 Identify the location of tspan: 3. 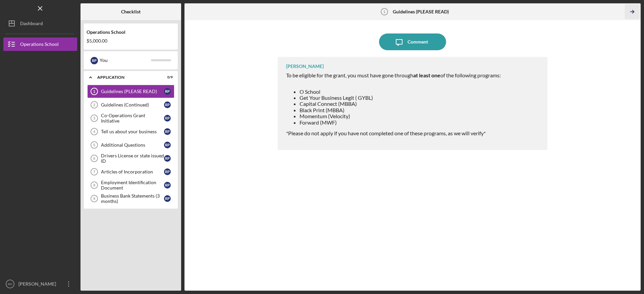
(94, 118).